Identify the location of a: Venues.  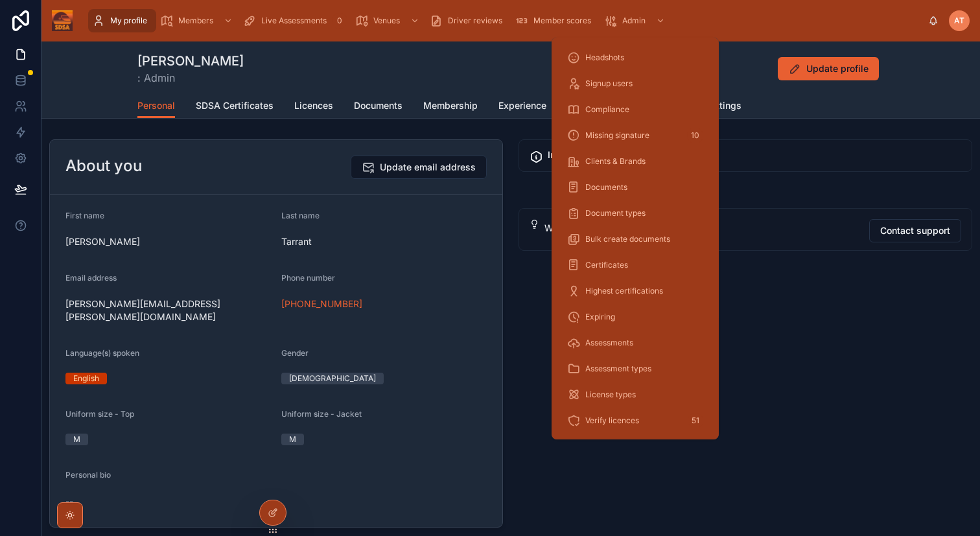
(388, 21).